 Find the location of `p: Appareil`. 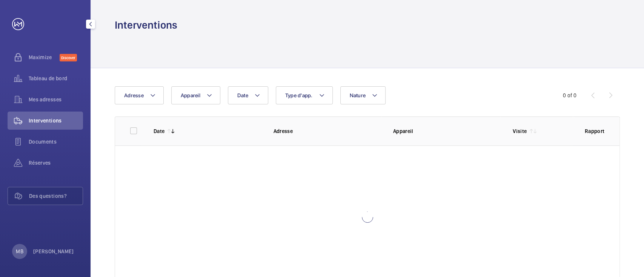

p: Appareil is located at coordinates (447, 132).